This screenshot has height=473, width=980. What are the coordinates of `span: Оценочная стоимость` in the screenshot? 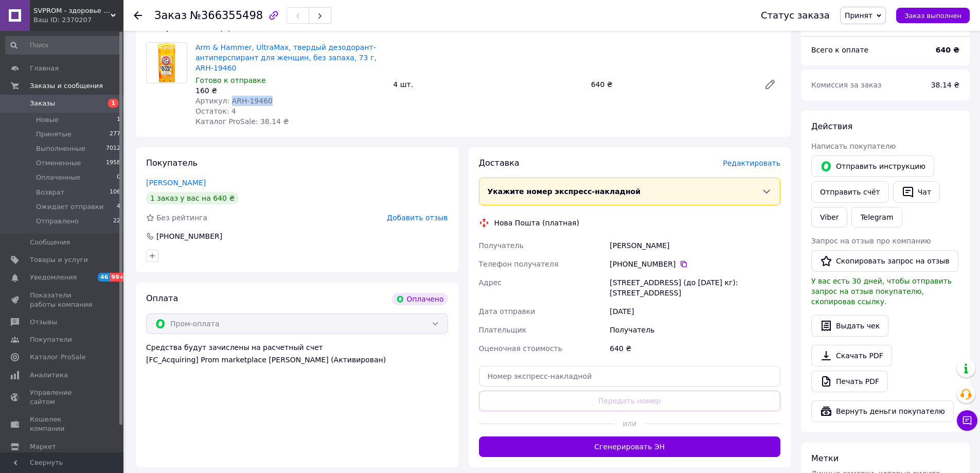 It's located at (521, 348).